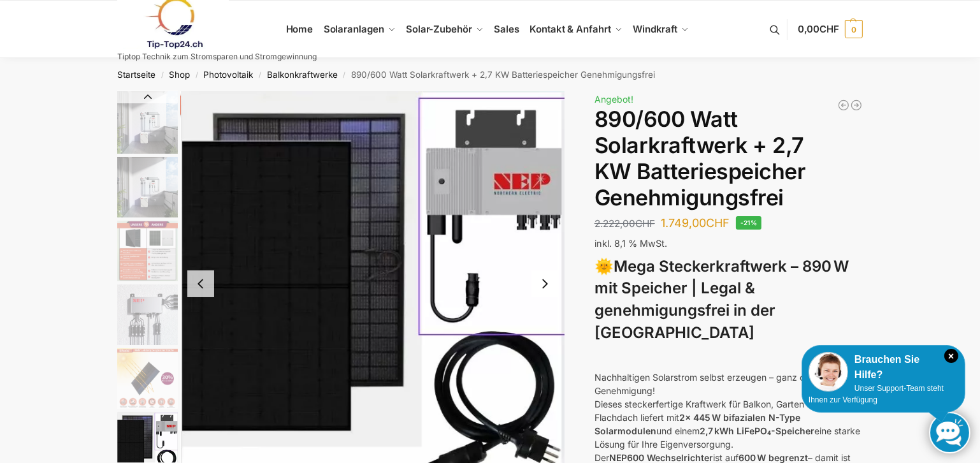 The image size is (980, 463). Describe the element at coordinates (148, 315) in the screenshot. I see `img: BDS1000` at that location.